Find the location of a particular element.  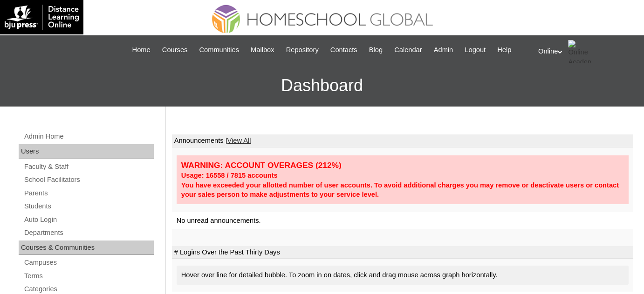

a: Campuses is located at coordinates (88, 263).